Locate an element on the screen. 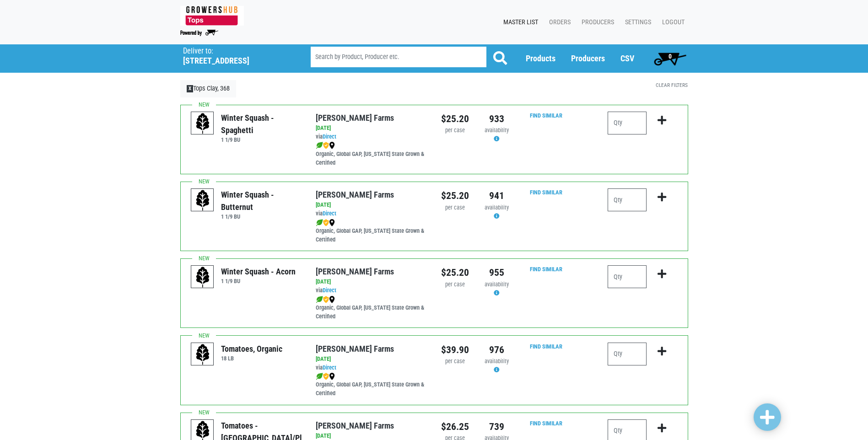  a: Clear Filters is located at coordinates (672, 85).